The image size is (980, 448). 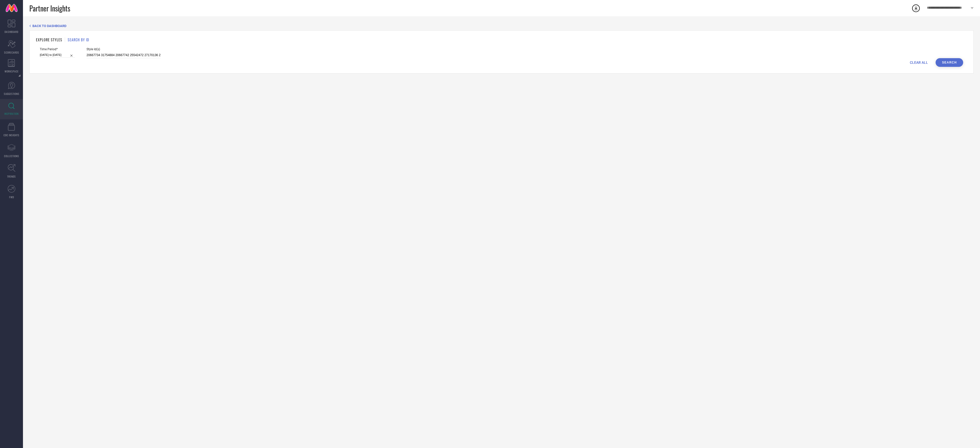 I want to click on span: WORKSPACE, so click(x=12, y=71).